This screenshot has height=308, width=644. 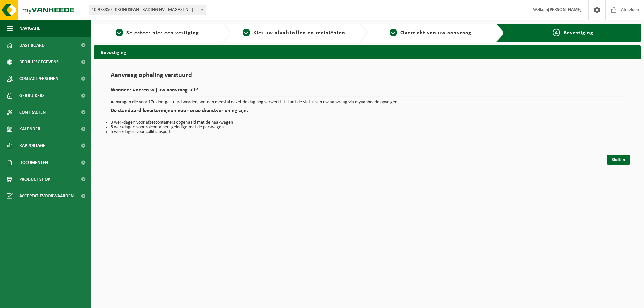 What do you see at coordinates (32, 96) in the screenshot?
I see `span: Gebruikers` at bounding box center [32, 96].